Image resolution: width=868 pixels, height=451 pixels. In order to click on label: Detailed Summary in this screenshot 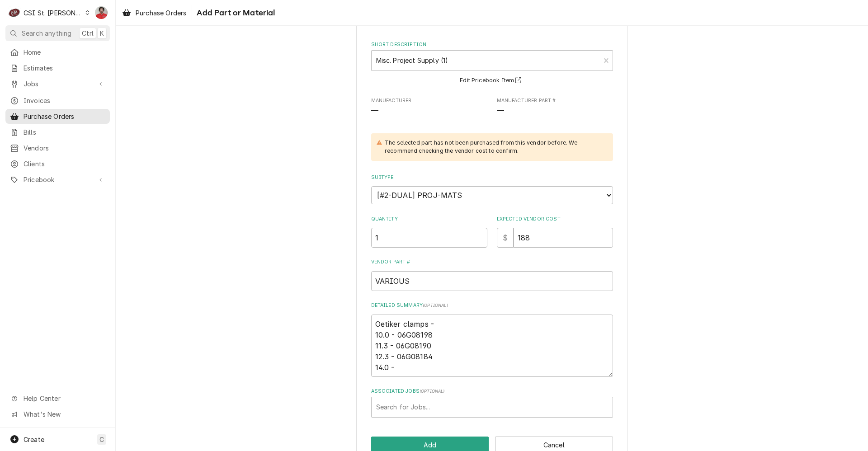, I will do `click(492, 306)`.